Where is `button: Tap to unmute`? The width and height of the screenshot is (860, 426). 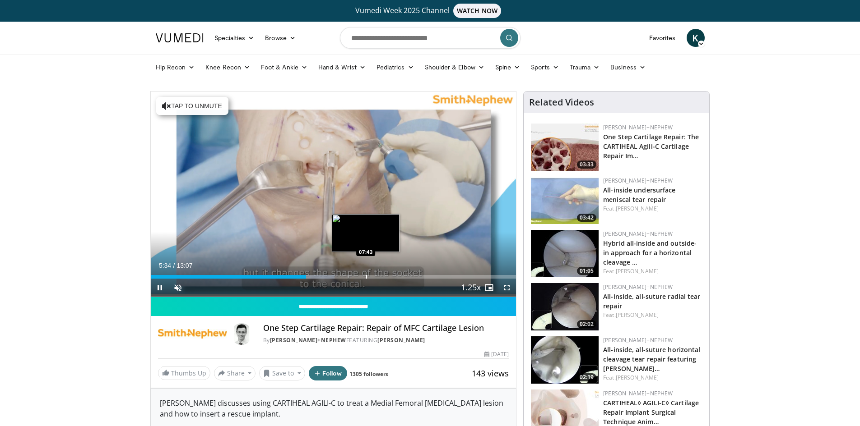 button: Tap to unmute is located at coordinates (192, 106).